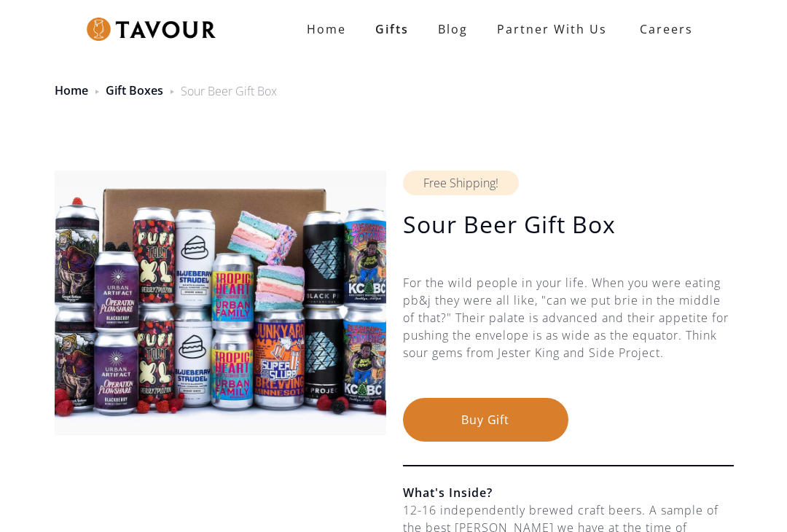 The image size is (787, 532). What do you see at coordinates (229, 91) in the screenshot?
I see `div: Sour Beer Gift Box` at bounding box center [229, 91].